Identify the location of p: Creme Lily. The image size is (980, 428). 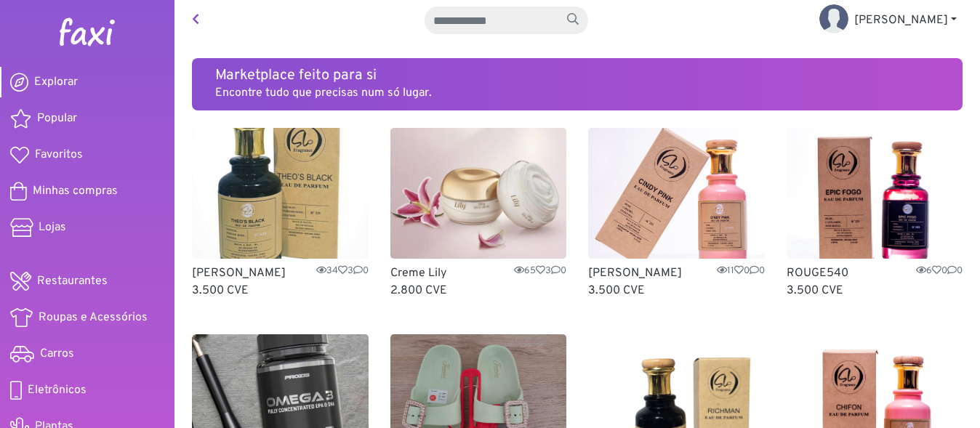
(479, 273).